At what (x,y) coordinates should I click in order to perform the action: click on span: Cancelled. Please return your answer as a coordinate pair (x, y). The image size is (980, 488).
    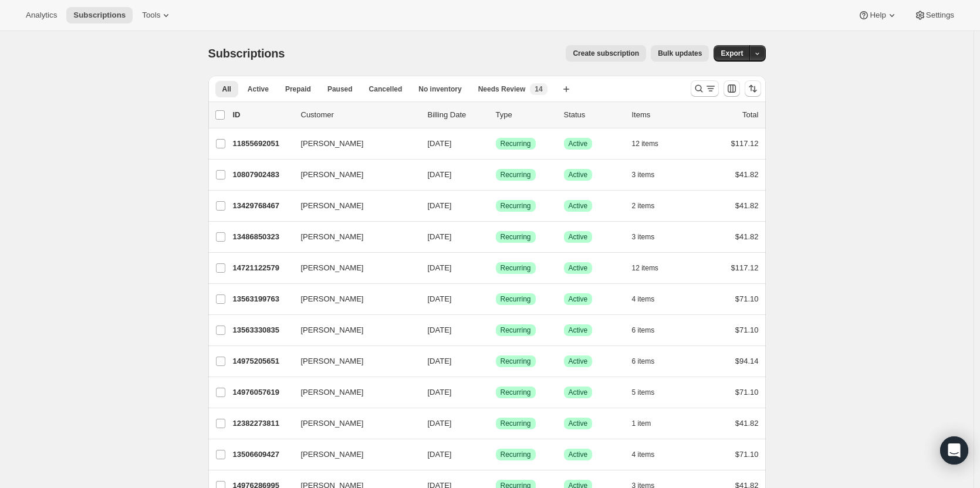
    Looking at the image, I should click on (385, 89).